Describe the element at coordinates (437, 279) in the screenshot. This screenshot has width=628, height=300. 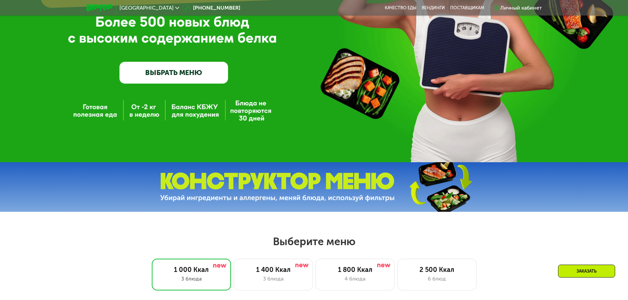
I see `div: 6 блюд` at that location.